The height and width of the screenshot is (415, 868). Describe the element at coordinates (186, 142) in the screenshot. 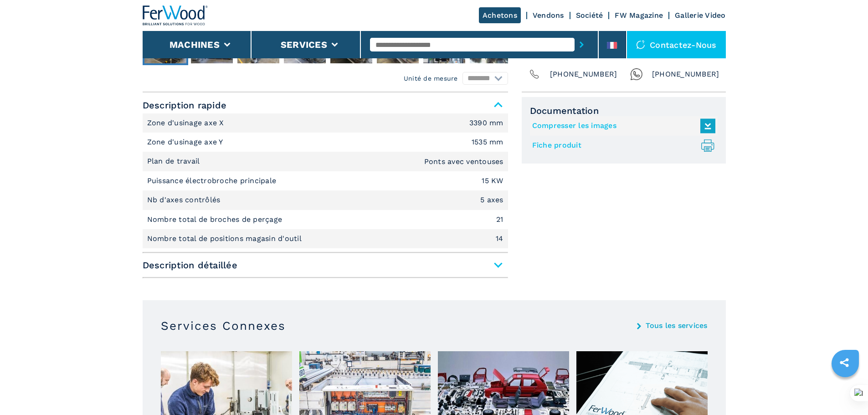

I see `p: Zone d'usinage axe Y` at that location.